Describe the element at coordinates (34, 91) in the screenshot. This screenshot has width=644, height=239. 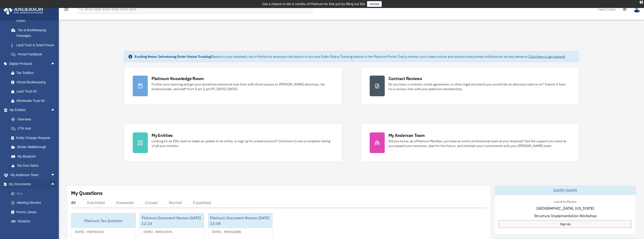
I see `a: Land Trust Kit` at that location.